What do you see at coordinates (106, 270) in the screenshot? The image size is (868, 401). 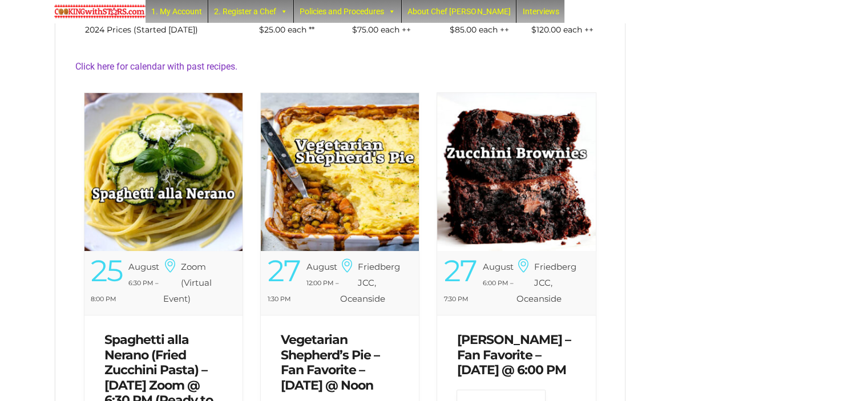 I see `div: 25` at bounding box center [106, 270].